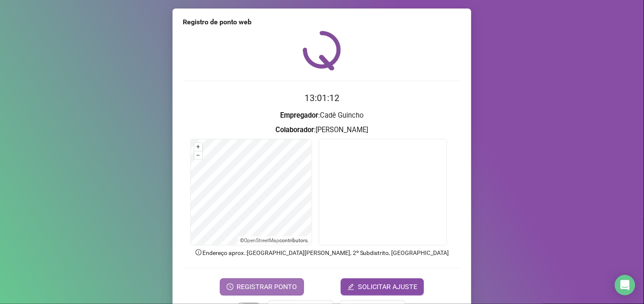  Describe the element at coordinates (322, 51) in the screenshot. I see `img: QRPoint` at that location.